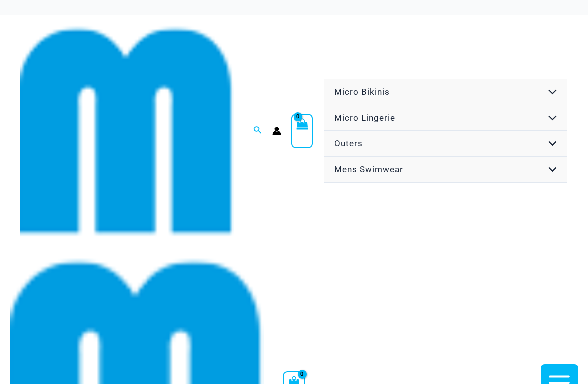 This screenshot has width=588, height=384. What do you see at coordinates (277, 131) in the screenshot?
I see `a: Account icon link` at bounding box center [277, 131].